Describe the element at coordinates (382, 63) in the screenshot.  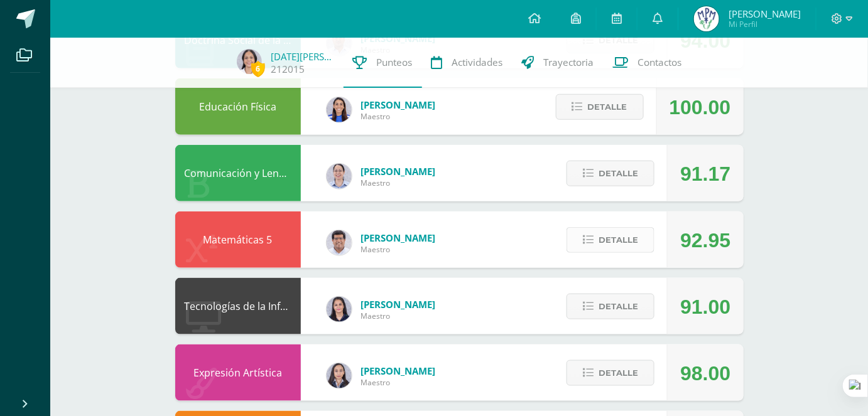
I see `a: Punteos` at that location.